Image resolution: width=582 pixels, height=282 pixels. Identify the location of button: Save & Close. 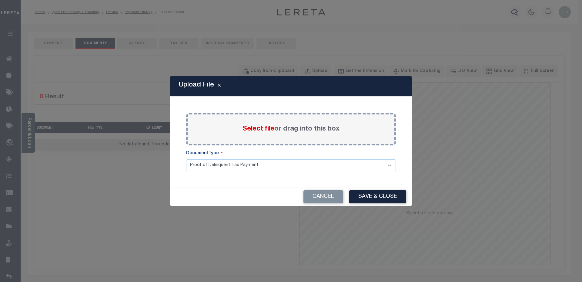
(378, 196).